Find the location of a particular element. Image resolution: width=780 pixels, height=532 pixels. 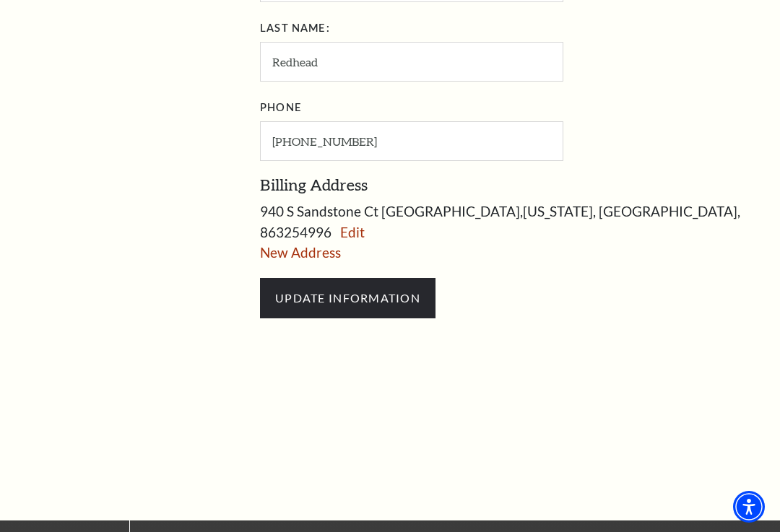

input: Phone is located at coordinates (412, 141).